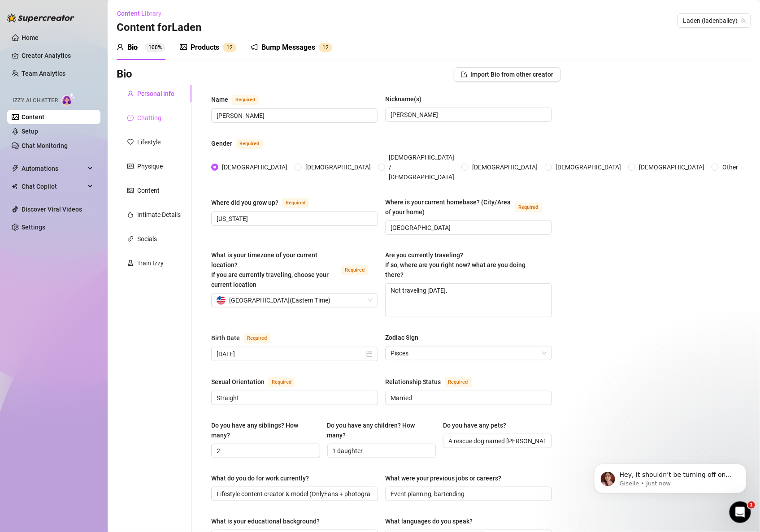 The image size is (760, 532). I want to click on div: Do you have any children? How many?, so click(379, 430).